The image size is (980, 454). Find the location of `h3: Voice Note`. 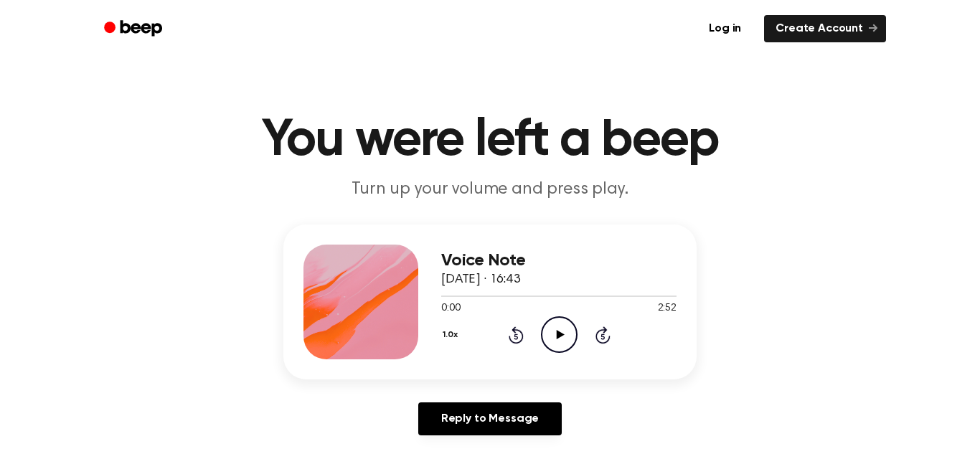

h3: Voice Note is located at coordinates (559, 260).